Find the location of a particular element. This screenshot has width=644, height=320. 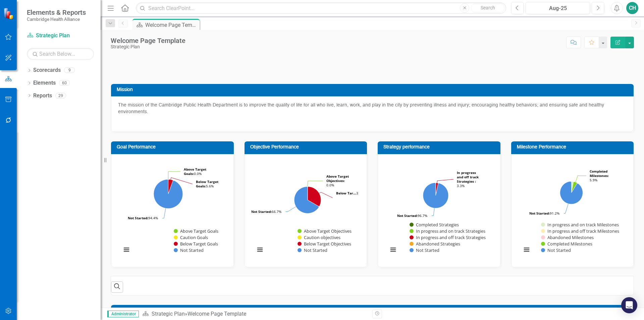

tspan: Above Target Goals: is located at coordinates (195, 171).